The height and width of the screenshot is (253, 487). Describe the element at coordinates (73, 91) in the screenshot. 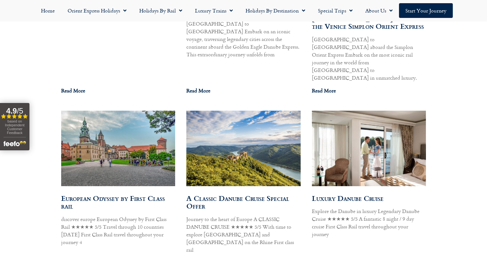

I see `a: Read more about Wilhelmshof Hotel, Vienna` at that location.